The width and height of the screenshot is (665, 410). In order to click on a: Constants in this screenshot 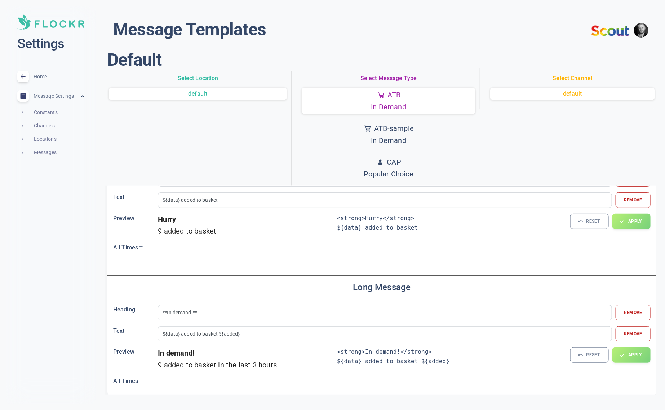, I will do `click(58, 112)`.